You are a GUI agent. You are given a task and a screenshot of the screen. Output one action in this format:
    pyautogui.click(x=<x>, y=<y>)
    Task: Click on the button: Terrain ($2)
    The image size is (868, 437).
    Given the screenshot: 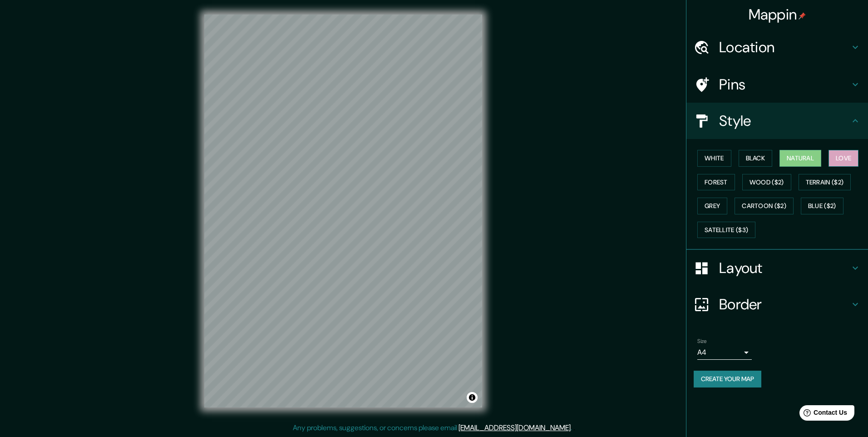 What is the action you would take?
    pyautogui.click(x=825, y=182)
    